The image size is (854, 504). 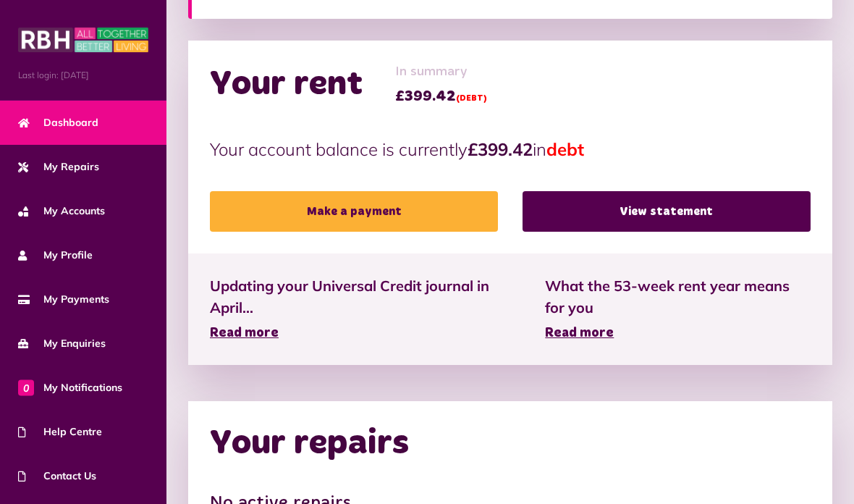 I want to click on span: Contact Us, so click(x=58, y=475).